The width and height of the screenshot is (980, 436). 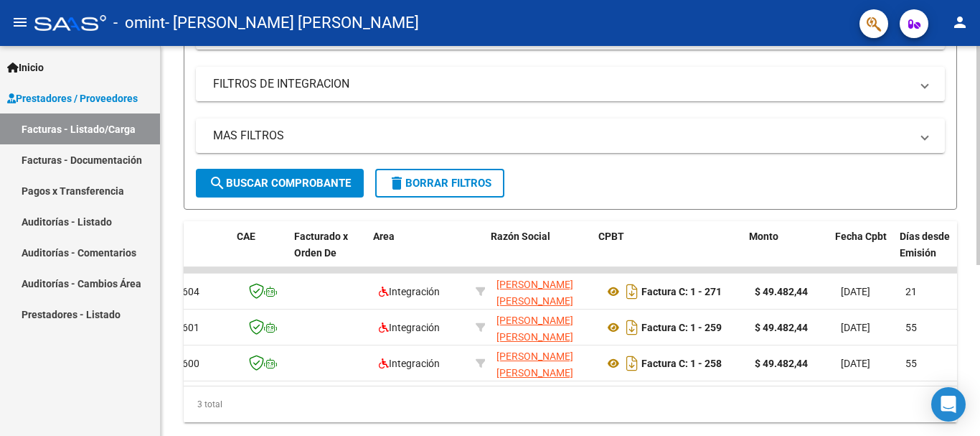 I want to click on datatable-header-cell: CAE, so click(x=259, y=252).